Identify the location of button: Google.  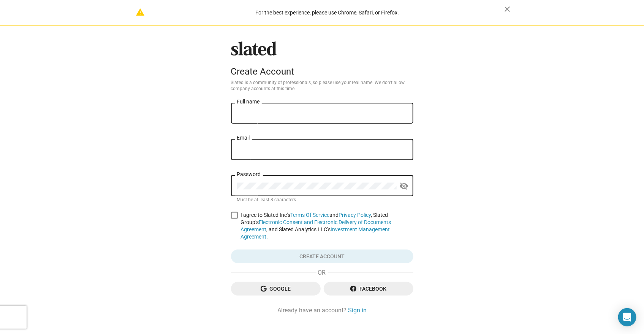
(276, 289).